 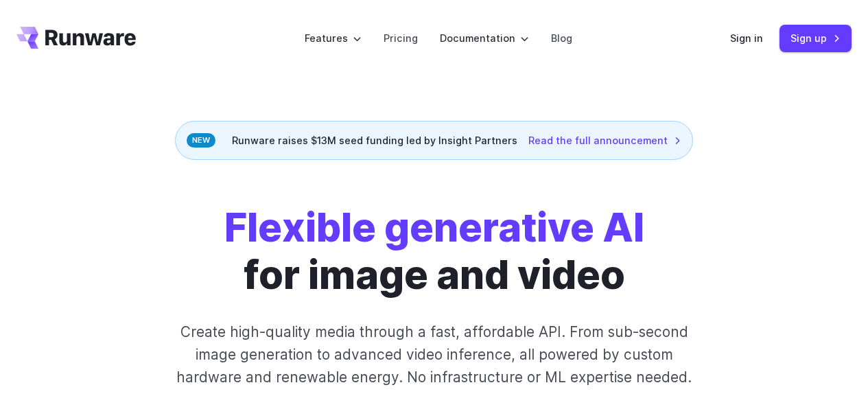 What do you see at coordinates (604, 140) in the screenshot?
I see `a: Read the full announcement` at bounding box center [604, 140].